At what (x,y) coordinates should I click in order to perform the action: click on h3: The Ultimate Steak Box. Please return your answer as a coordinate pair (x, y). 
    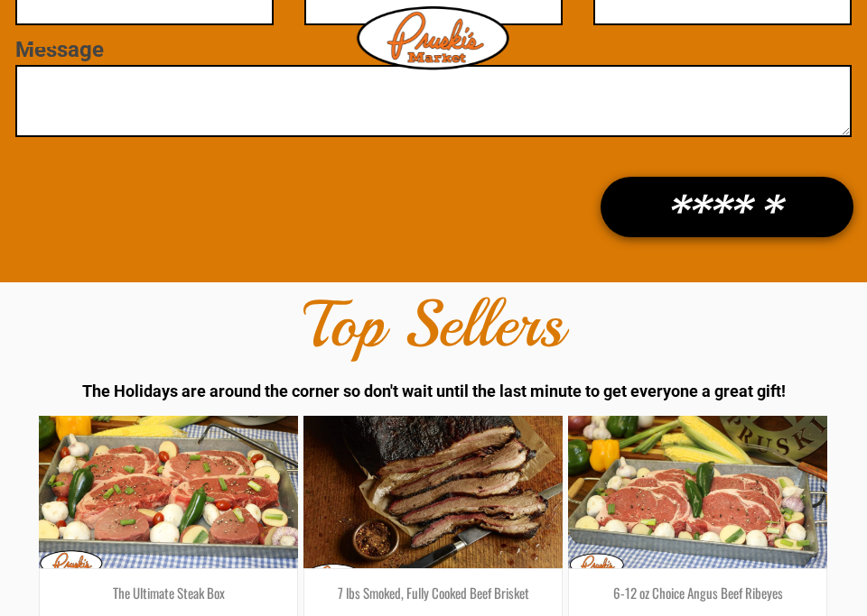
    Looking at the image, I should click on (168, 592).